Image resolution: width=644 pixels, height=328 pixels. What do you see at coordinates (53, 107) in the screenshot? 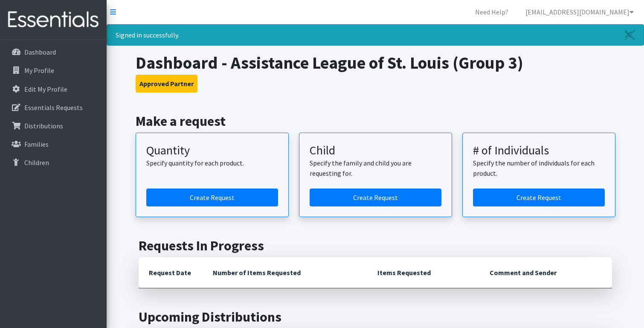
I see `a: Essentials Requests` at bounding box center [53, 107].